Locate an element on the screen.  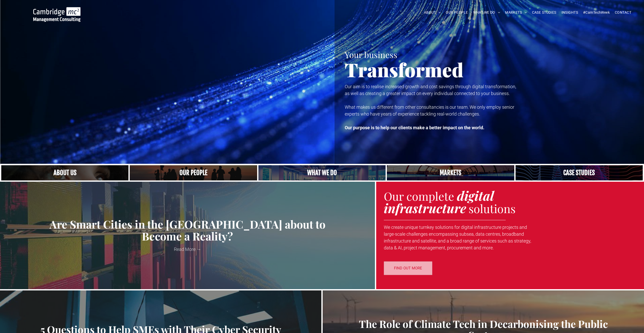
a: FIND OUT MORE is located at coordinates (408, 269).